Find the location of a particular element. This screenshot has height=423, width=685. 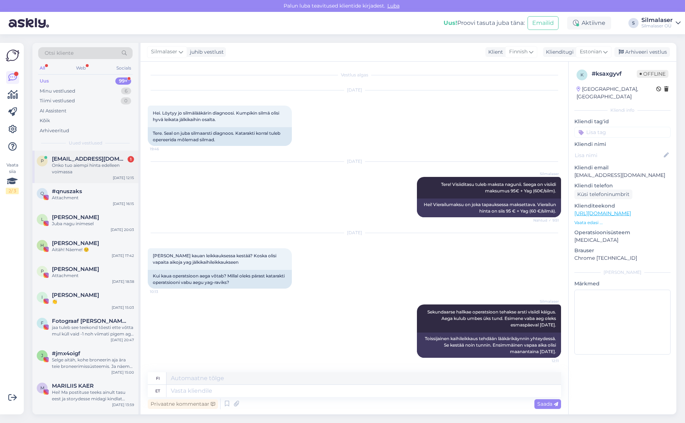

span: 19:46 is located at coordinates (163, 149).